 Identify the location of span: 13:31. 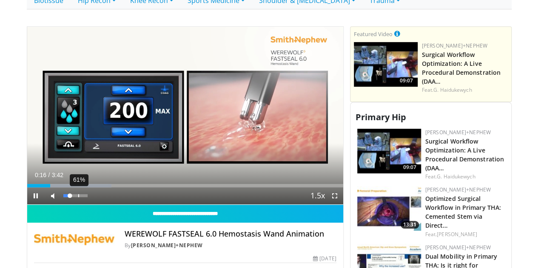
(410, 225).